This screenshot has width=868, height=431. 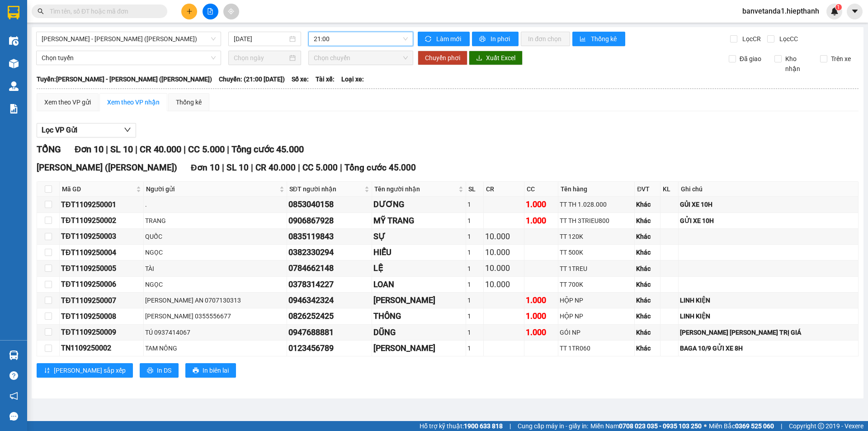 I want to click on td: 0826252425, so click(x=329, y=316).